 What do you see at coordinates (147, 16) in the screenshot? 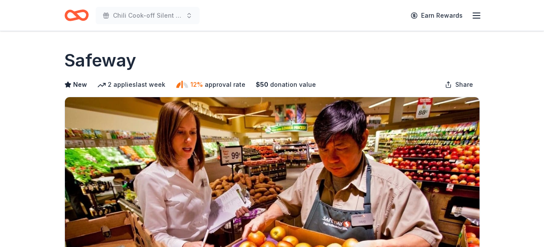
I see `span: Chili Cook-off Silent Auction` at bounding box center [147, 16].